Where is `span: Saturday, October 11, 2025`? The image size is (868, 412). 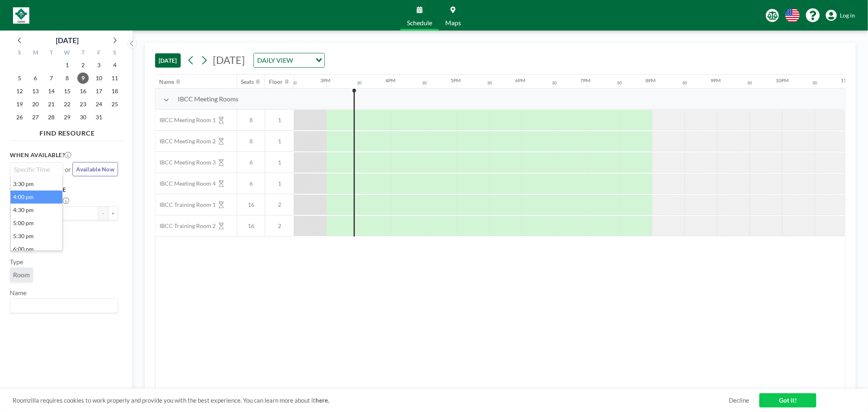 span: Saturday, October 11, 2025 is located at coordinates (115, 78).